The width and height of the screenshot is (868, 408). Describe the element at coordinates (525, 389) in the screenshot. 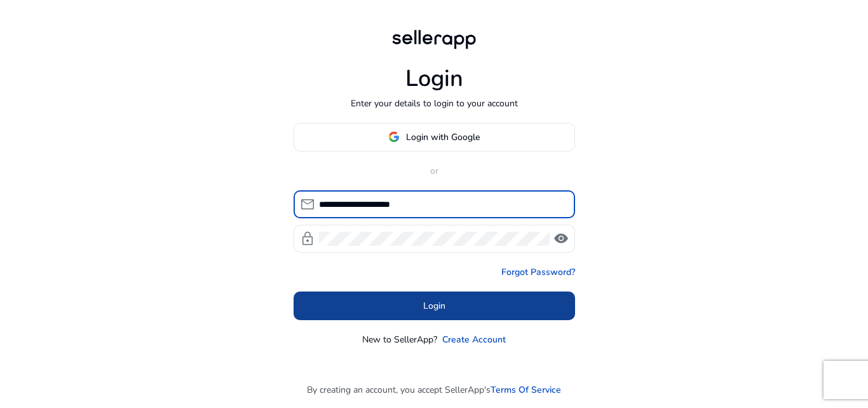

I see `a: Terms Of Service` at that location.